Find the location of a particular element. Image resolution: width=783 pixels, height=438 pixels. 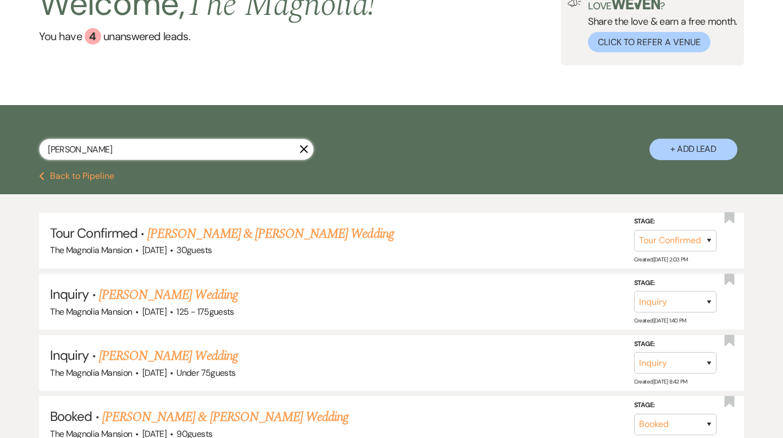

button: + Add Lead is located at coordinates (694, 149).